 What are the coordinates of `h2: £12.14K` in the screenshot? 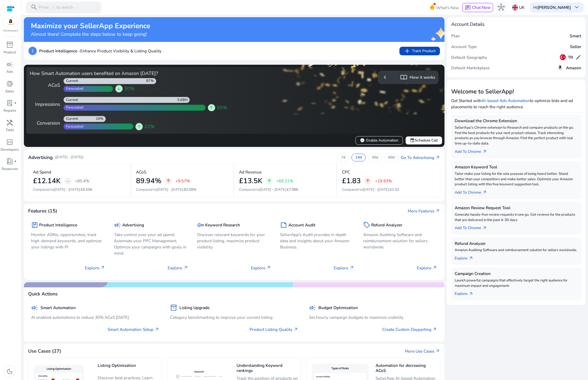 It's located at (47, 181).